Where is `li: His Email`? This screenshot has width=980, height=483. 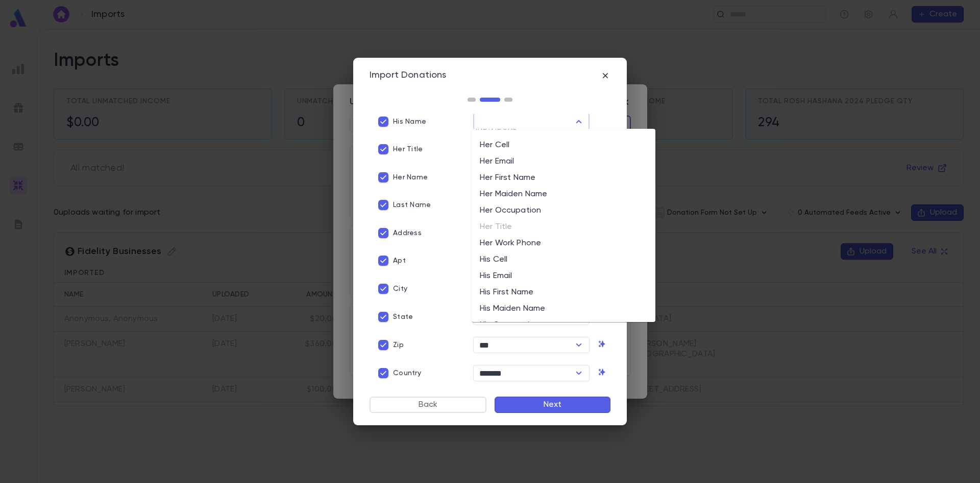
li: His Email is located at coordinates (563, 276).